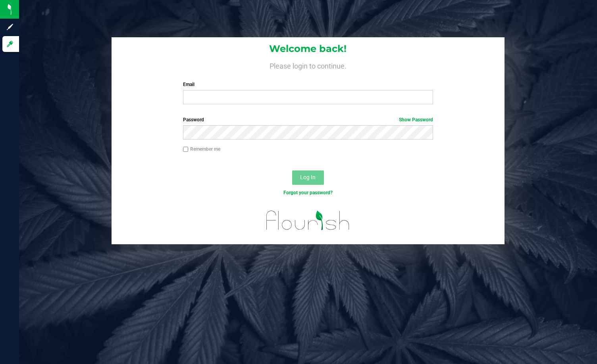  Describe the element at coordinates (202, 149) in the screenshot. I see `label: Remember me` at that location.